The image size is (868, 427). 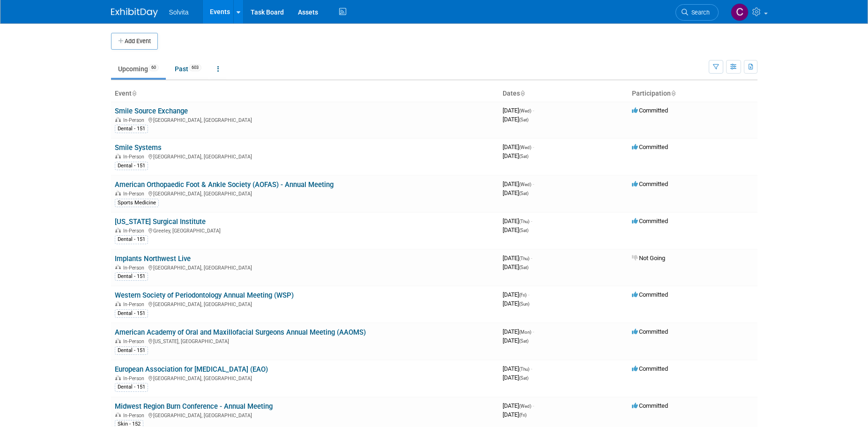 What do you see at coordinates (195, 68) in the screenshot?
I see `span: 603` at bounding box center [195, 68].